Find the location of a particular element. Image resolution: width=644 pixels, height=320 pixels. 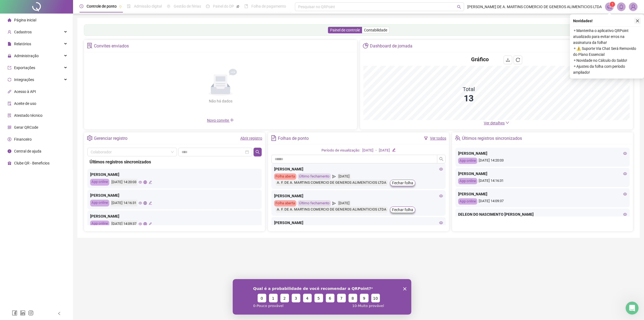

span: user-add is located at coordinates (10, 32).